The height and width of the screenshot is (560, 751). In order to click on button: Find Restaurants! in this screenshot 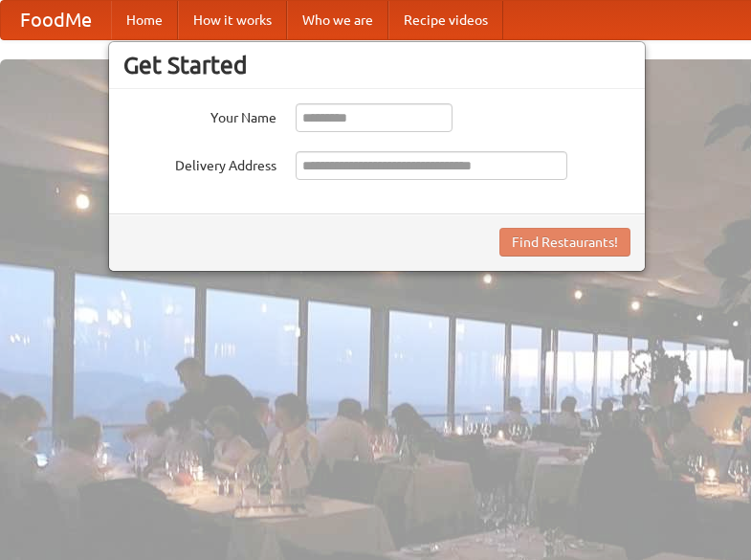, I will do `click(565, 242)`.